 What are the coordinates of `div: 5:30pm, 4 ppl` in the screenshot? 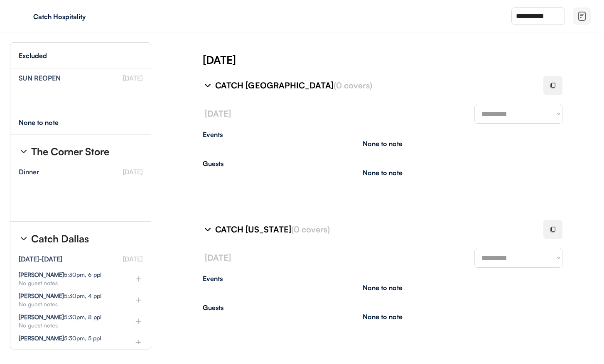 It's located at (60, 296).